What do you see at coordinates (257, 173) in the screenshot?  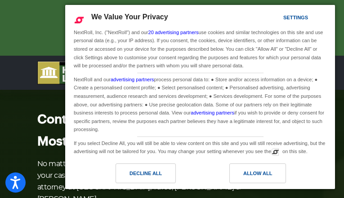 I see `div: Allow All` at bounding box center [257, 173].